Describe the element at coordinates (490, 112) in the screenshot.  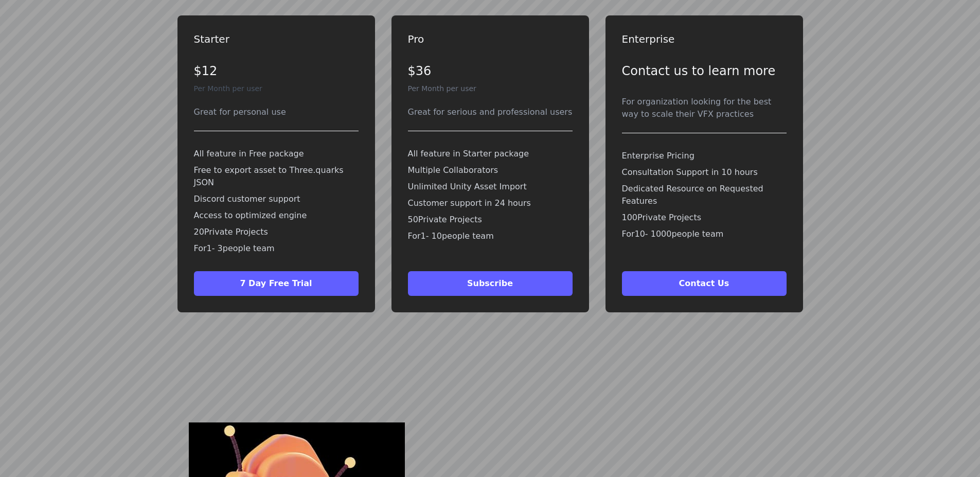
I see `div: Great for serious and professional users` at that location.